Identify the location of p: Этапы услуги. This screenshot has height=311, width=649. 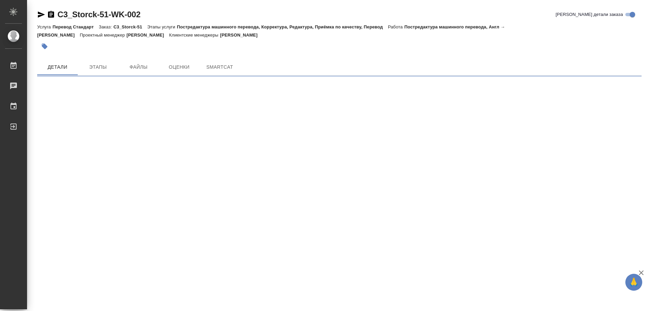
(162, 27).